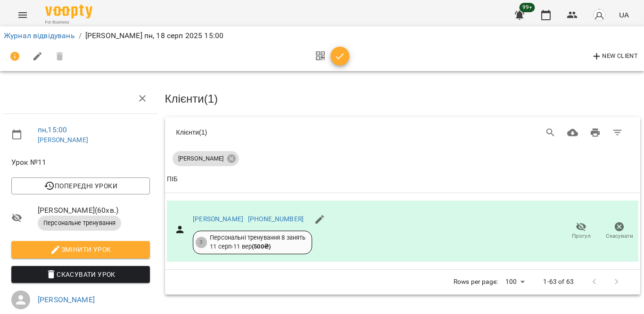 Image resolution: width=644 pixels, height=314 pixels. Describe the element at coordinates (52, 129) in the screenshot. I see `a: пн , 15:00` at that location.